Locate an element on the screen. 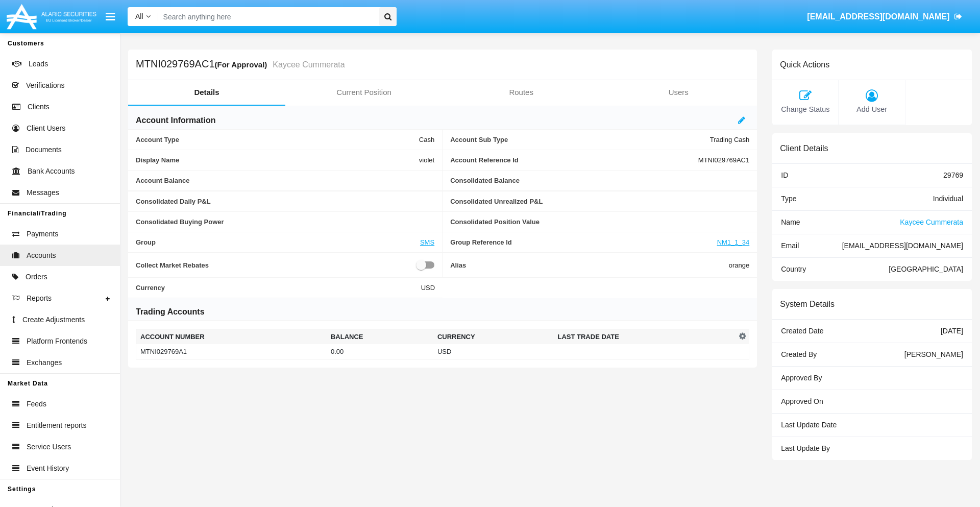 The image size is (980, 507). td: USD is located at coordinates (494, 352).